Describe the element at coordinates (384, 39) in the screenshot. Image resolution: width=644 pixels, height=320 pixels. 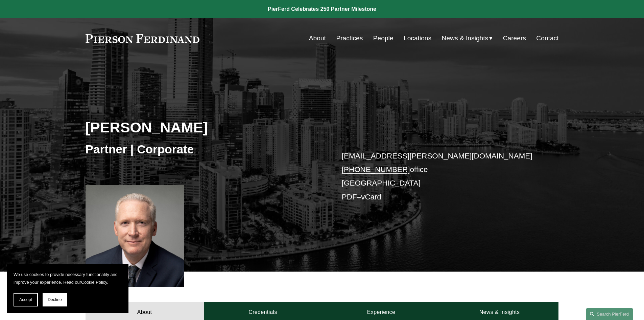
I see `a: People` at that location.